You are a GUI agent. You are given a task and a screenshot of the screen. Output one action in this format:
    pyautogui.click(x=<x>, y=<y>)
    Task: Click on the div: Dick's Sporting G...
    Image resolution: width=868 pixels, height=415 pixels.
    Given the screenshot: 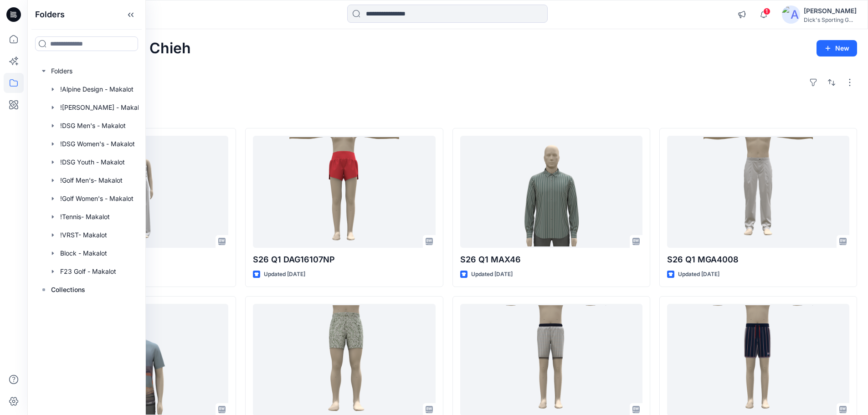 What is the action you would take?
    pyautogui.click(x=830, y=20)
    